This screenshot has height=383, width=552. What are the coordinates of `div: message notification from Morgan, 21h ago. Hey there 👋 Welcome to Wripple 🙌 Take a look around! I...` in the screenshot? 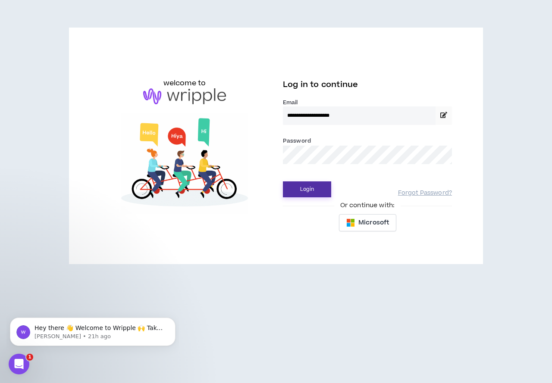 It's located at (86, 32).